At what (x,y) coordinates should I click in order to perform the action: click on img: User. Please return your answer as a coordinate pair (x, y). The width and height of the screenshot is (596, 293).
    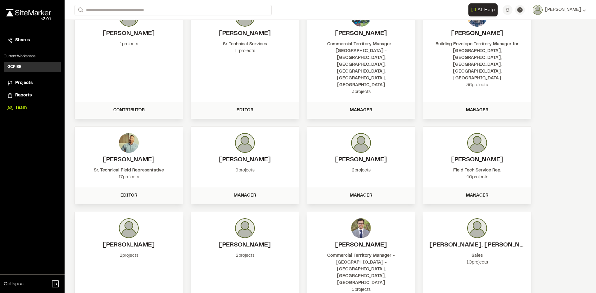
    Looking at the image, I should click on (538, 10).